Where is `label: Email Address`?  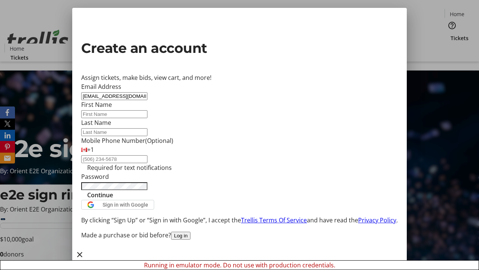
label: Email Address is located at coordinates (101, 87).